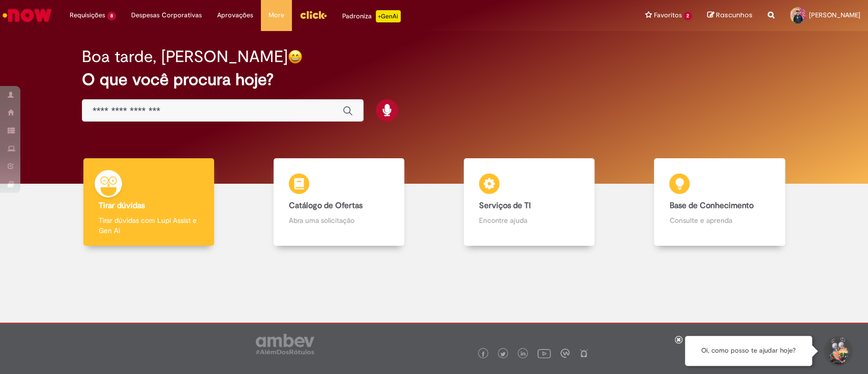 The height and width of the screenshot is (374, 868). Describe the element at coordinates (235, 15) in the screenshot. I see `span: Aprovações` at that location.